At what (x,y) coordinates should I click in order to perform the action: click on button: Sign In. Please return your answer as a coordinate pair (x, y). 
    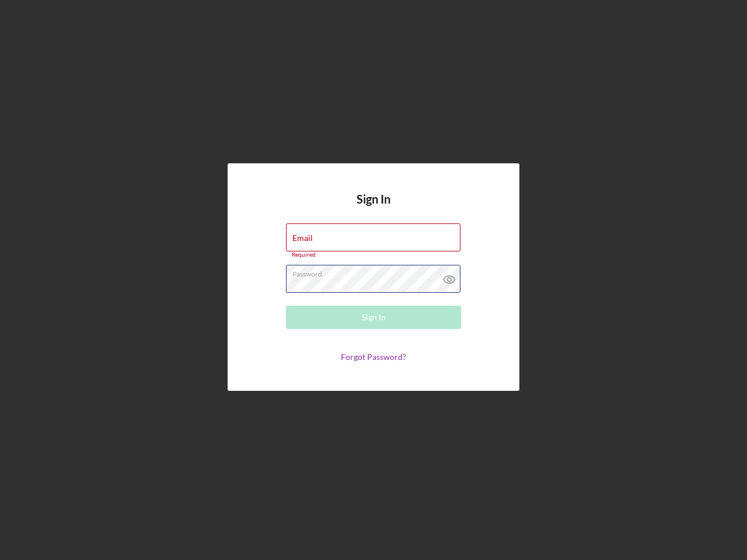
    Looking at the image, I should click on (374, 318).